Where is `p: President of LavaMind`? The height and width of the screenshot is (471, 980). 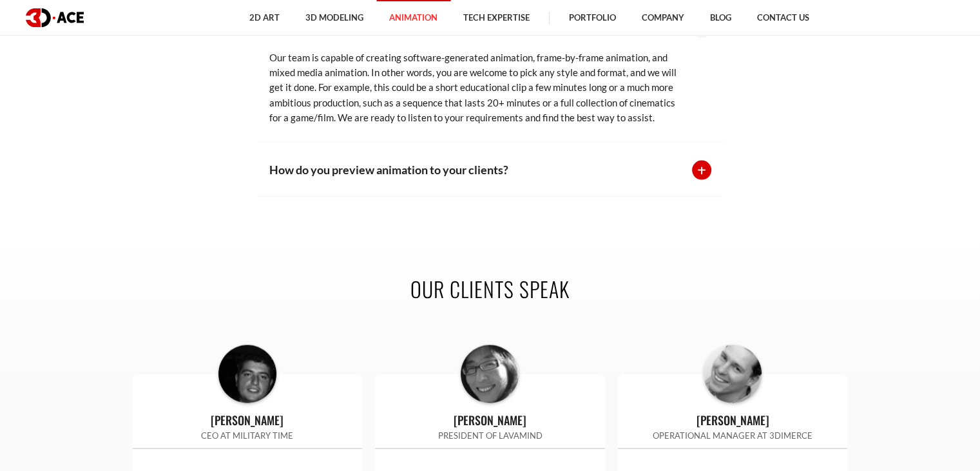 p: President of LavaMind is located at coordinates (490, 435).